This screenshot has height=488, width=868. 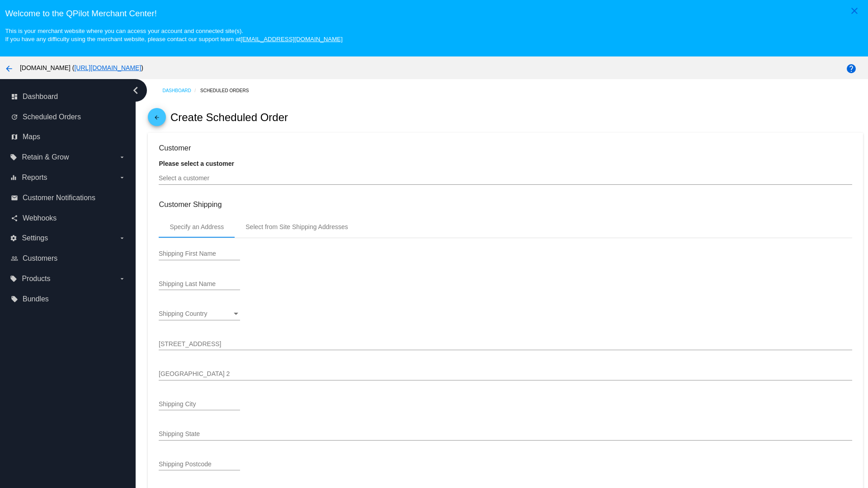 What do you see at coordinates (199, 254) in the screenshot?
I see `input: Shipping First Name` at bounding box center [199, 254].